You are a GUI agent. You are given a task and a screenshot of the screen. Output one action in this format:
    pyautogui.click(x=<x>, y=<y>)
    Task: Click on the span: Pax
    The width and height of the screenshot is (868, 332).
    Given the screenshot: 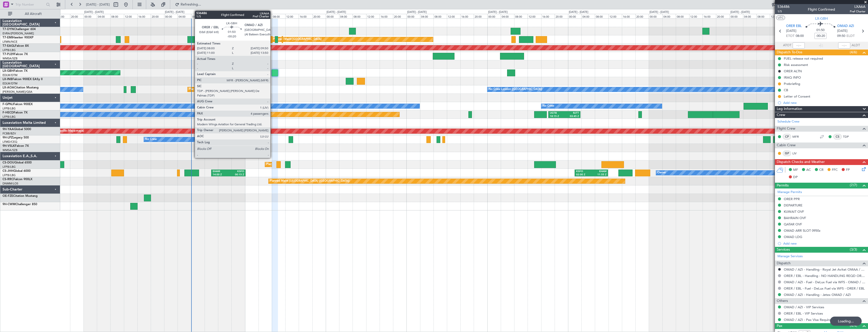 What is the action you would take?
    pyautogui.click(x=780, y=326)
    